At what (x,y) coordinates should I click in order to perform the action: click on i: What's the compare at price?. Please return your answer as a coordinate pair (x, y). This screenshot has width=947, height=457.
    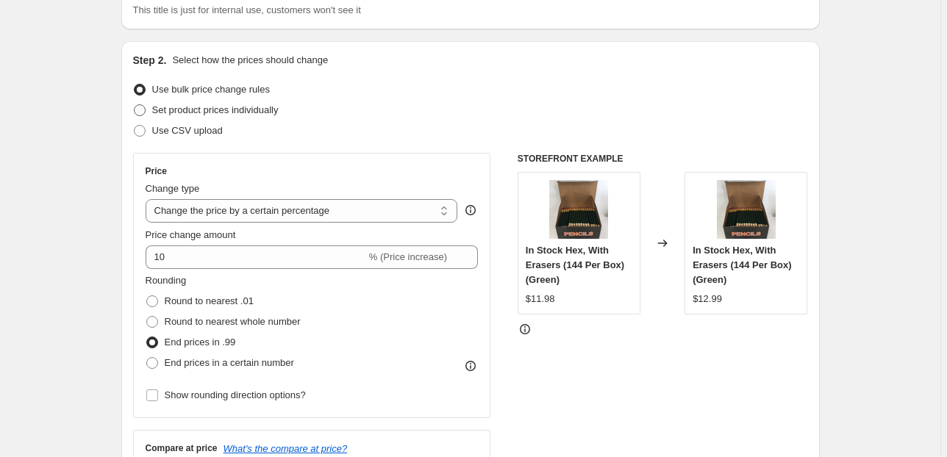
    Looking at the image, I should click on (285, 449).